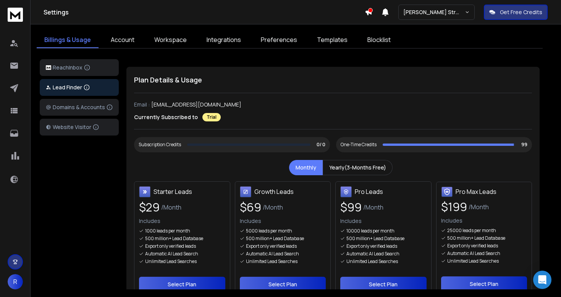 Image resolution: width=561 pixels, height=297 pixels. I want to click on div: Open Intercom Messenger, so click(542, 280).